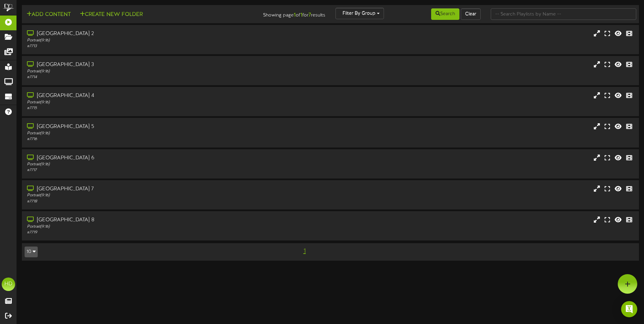 This screenshot has height=324, width=644. Describe the element at coordinates (48, 14) in the screenshot. I see `button: Add Content` at that location.